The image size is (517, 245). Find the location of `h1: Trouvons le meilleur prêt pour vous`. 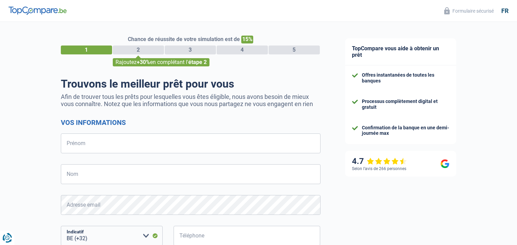

h1: Trouvons le meilleur prêt pour vous is located at coordinates (191, 84).